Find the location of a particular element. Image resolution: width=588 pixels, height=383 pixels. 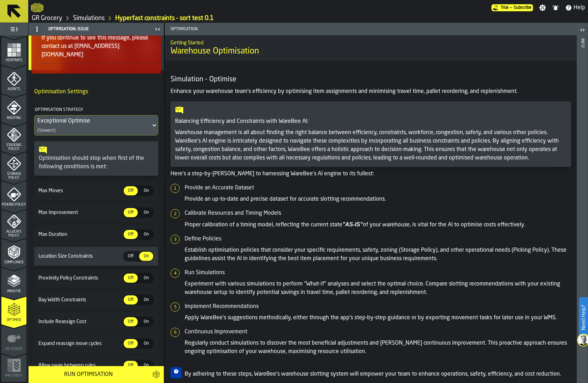

span: Allow swap between rules is located at coordinates (80, 366).